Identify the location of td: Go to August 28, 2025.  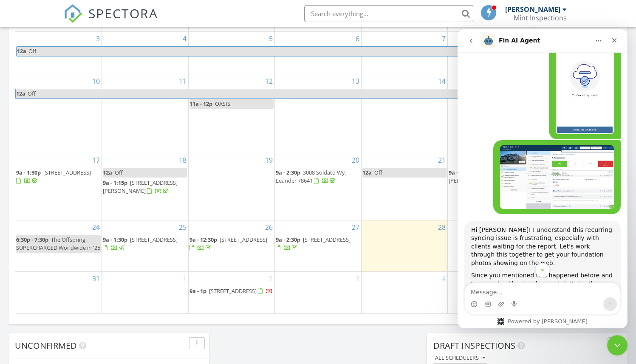
(404, 245).